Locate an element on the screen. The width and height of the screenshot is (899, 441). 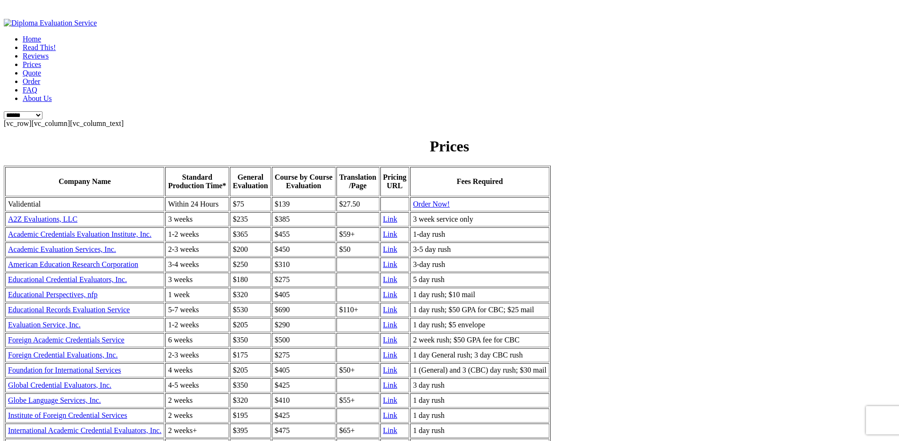
a: Educational Records Evaluation Service is located at coordinates (69, 310).